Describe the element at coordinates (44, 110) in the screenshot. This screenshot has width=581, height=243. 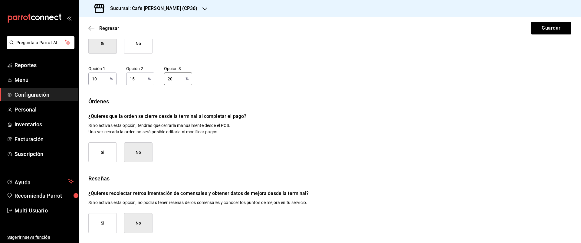
I see `span: Personal` at that location.